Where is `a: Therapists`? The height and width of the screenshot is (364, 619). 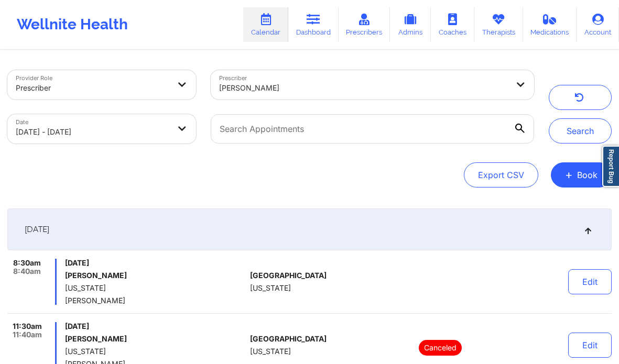
a: Therapists is located at coordinates (499, 24).